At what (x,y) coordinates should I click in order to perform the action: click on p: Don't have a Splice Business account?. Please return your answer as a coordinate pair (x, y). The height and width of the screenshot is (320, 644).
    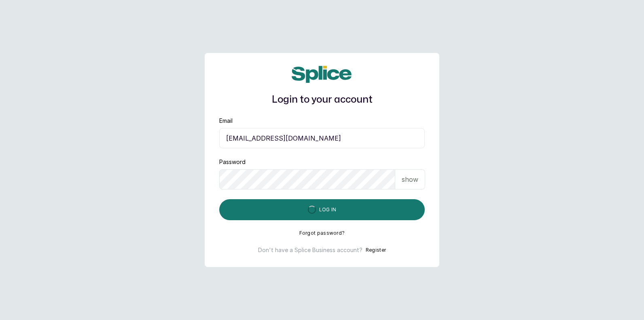
    Looking at the image, I should click on (310, 250).